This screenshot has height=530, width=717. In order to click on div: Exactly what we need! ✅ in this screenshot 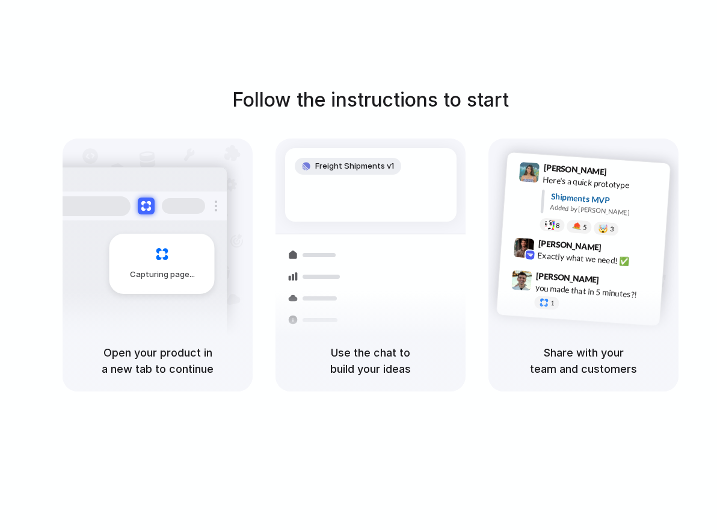, I will do `click(598, 259)`.